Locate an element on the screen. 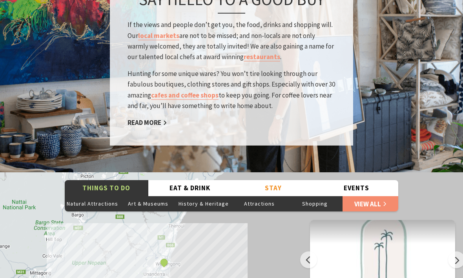 The width and height of the screenshot is (463, 278). a: View All is located at coordinates (370, 204).